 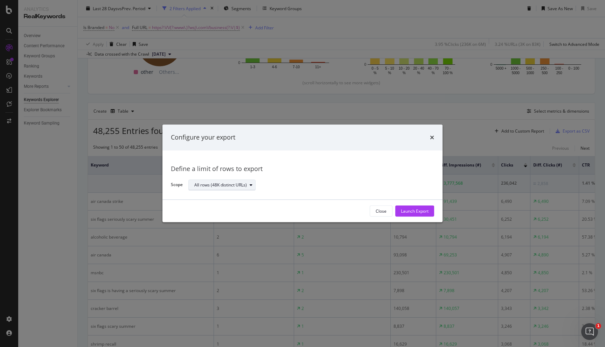 What do you see at coordinates (302, 169) in the screenshot?
I see `div: Define a limit of rows to export` at bounding box center [302, 169].